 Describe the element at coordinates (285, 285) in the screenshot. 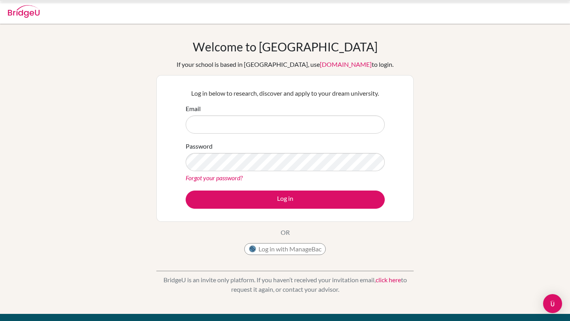

I see `p: BridgeU is an invite only platform. If you haven’t received your invitation email, to request it ...` at that location.